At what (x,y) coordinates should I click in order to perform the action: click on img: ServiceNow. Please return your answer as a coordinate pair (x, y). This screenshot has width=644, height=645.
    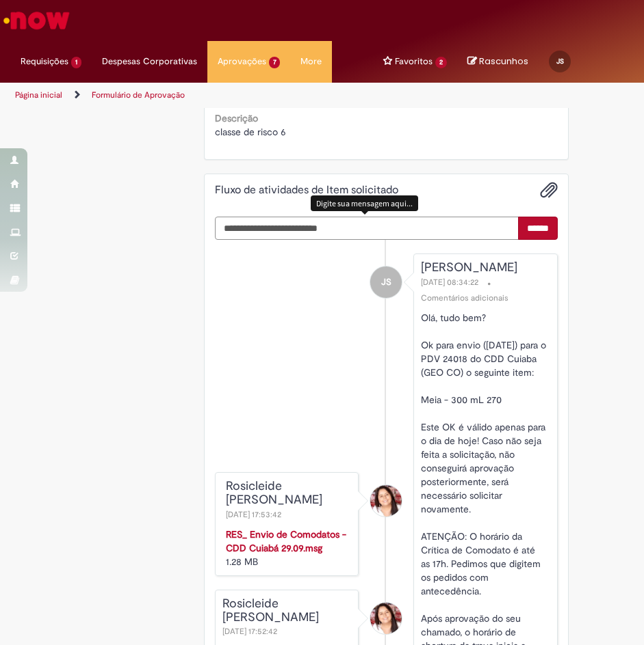
    Looking at the image, I should click on (36, 21).